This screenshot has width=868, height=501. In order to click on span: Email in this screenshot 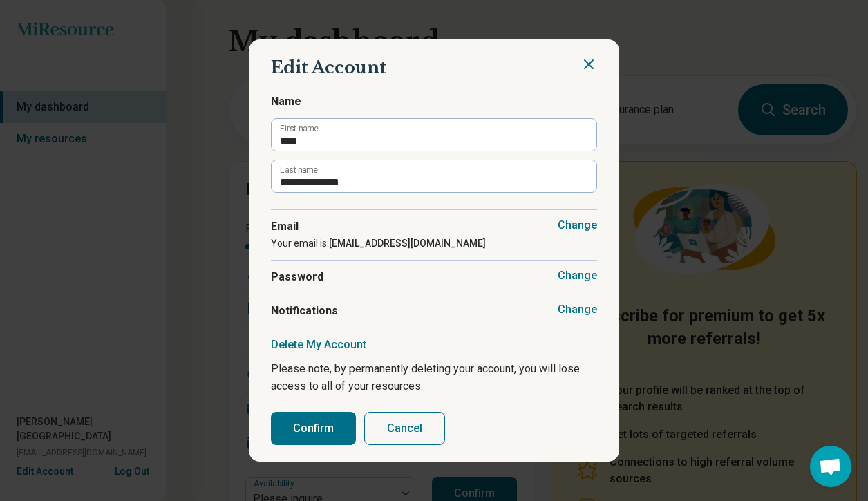, I will do `click(434, 226)`.